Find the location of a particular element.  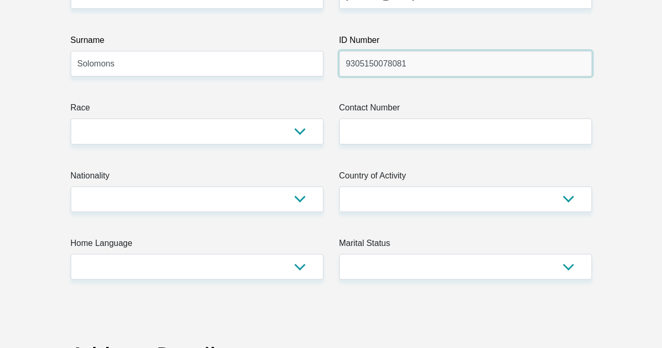

input: Contact Number is located at coordinates (465, 131).